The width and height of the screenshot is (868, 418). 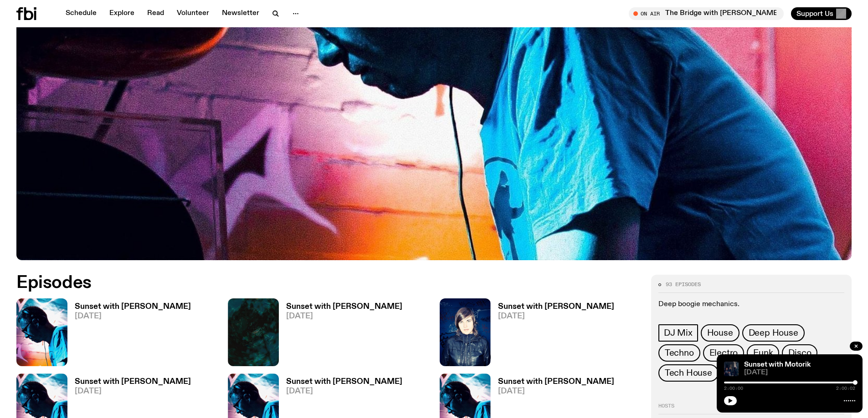 What do you see at coordinates (720, 333) in the screenshot?
I see `a: House` at bounding box center [720, 333].